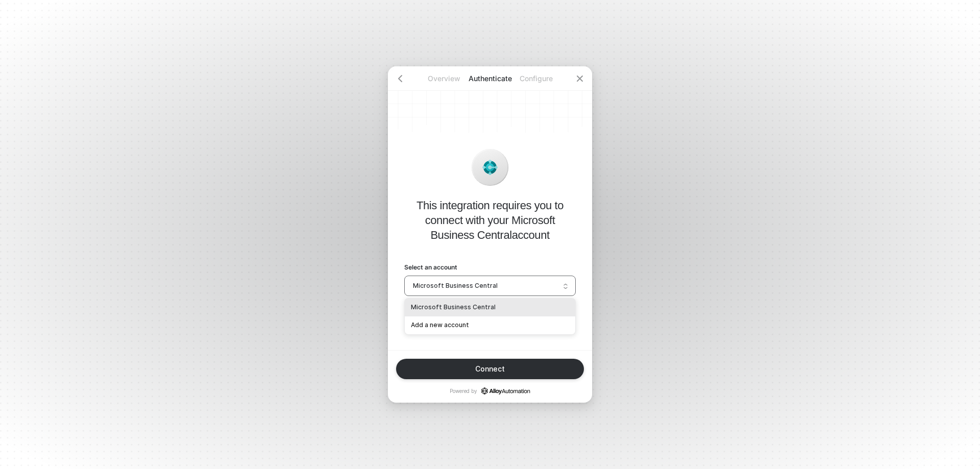 This screenshot has height=469, width=980. I want to click on p: Powered by, so click(490, 391).